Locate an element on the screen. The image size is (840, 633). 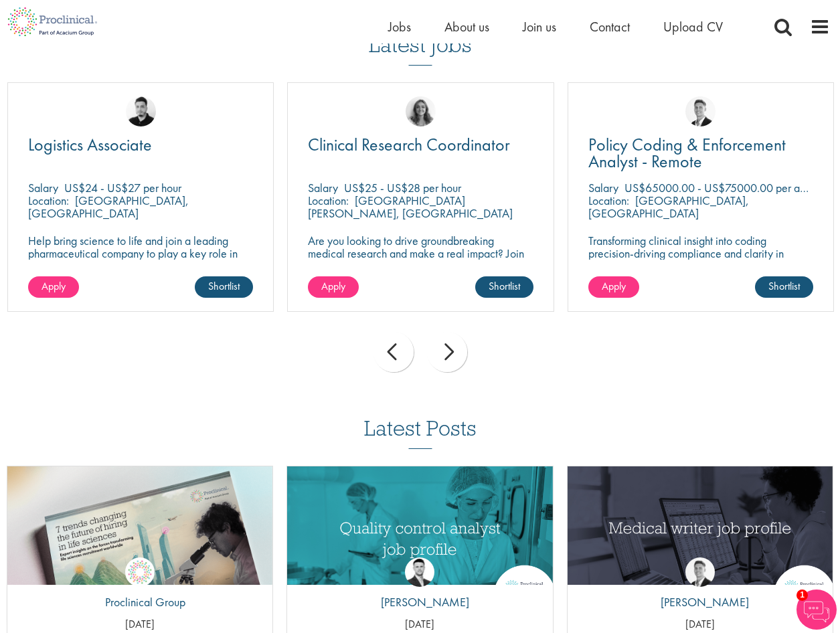
p: Help bring science to life and join a leading pharmaceutical company to play a key role in delive... is located at coordinates (141, 260).